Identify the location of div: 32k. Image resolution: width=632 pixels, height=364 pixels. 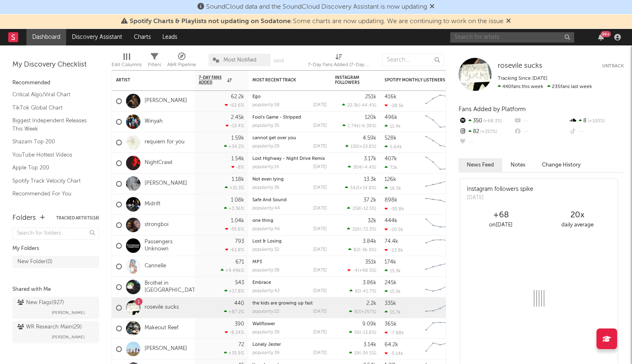
(372, 221).